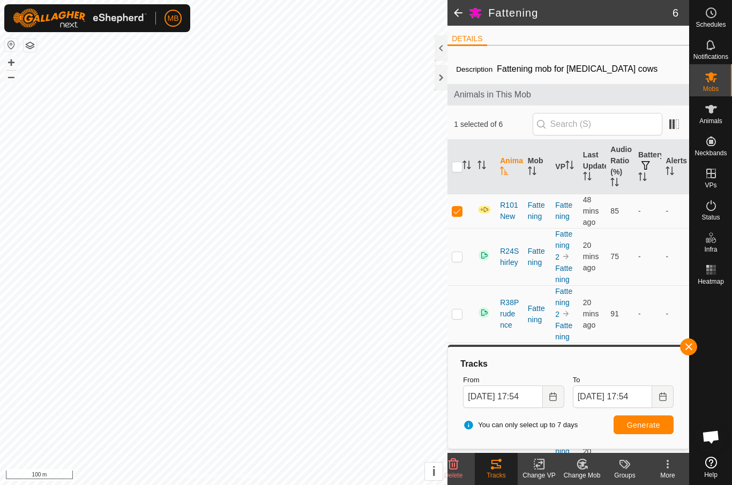 The height and width of the screenshot is (485, 732). Describe the element at coordinates (710, 468) in the screenshot. I see `a: Help` at that location.